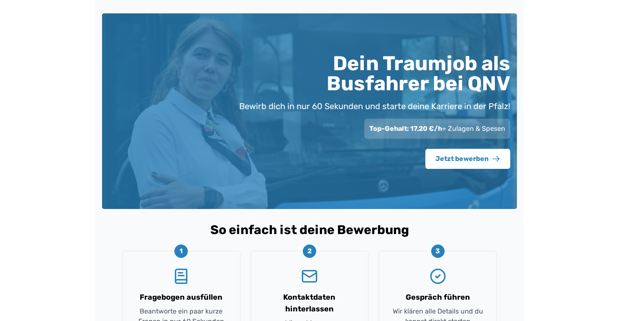 The image size is (619, 321). Describe the element at coordinates (438, 251) in the screenshot. I see `div: 3` at that location.